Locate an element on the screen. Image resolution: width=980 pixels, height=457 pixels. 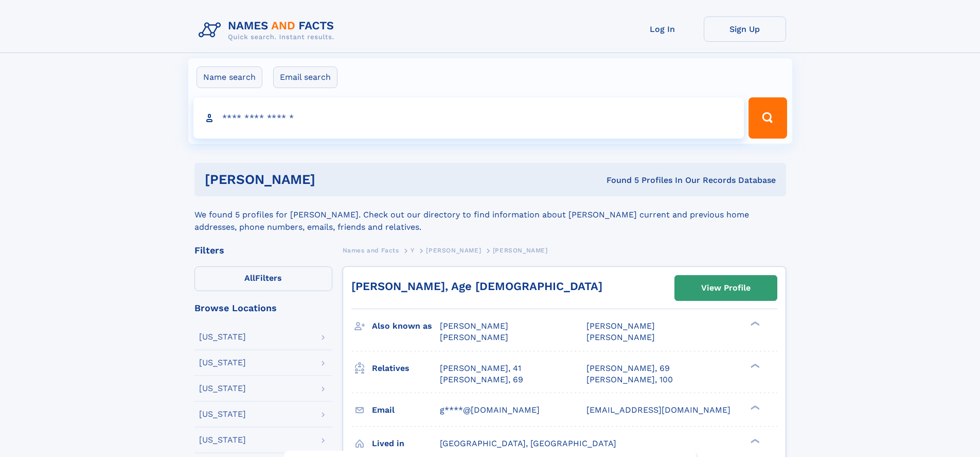
a: Names and Facts is located at coordinates (371, 250).